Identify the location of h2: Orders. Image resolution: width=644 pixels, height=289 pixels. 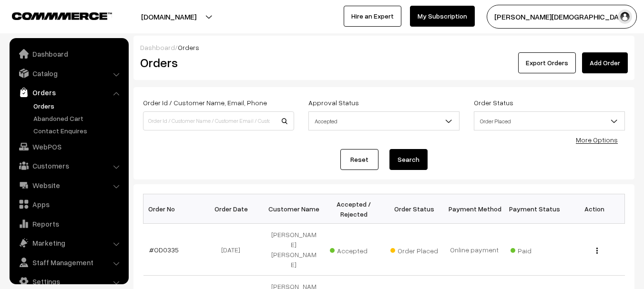
(216, 62).